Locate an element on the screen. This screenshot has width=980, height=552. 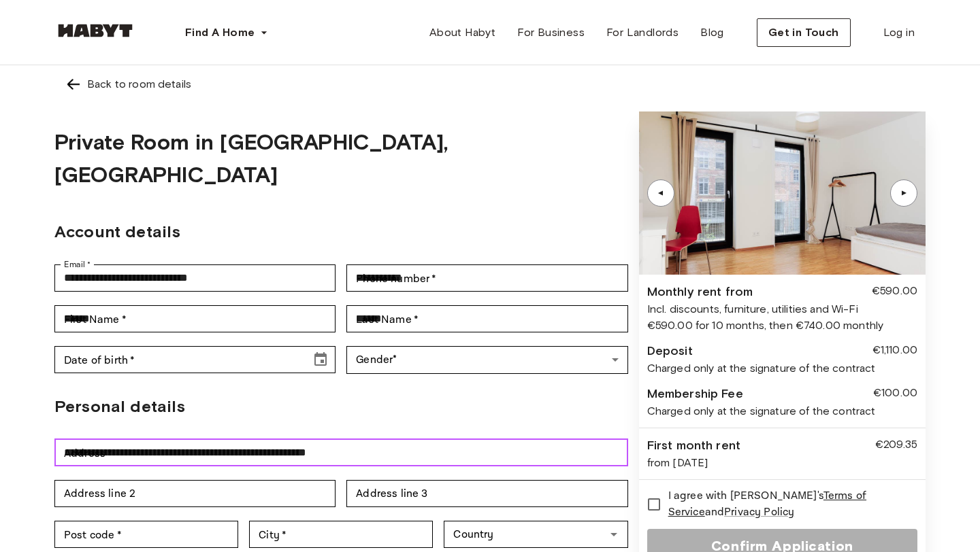
button: Get in Touch is located at coordinates (804, 33).